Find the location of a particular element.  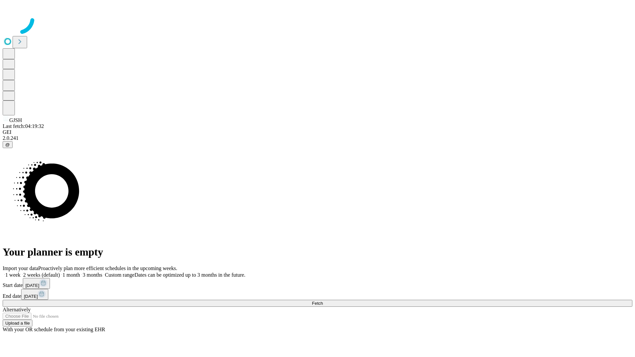

span: Fetch is located at coordinates (317, 303).